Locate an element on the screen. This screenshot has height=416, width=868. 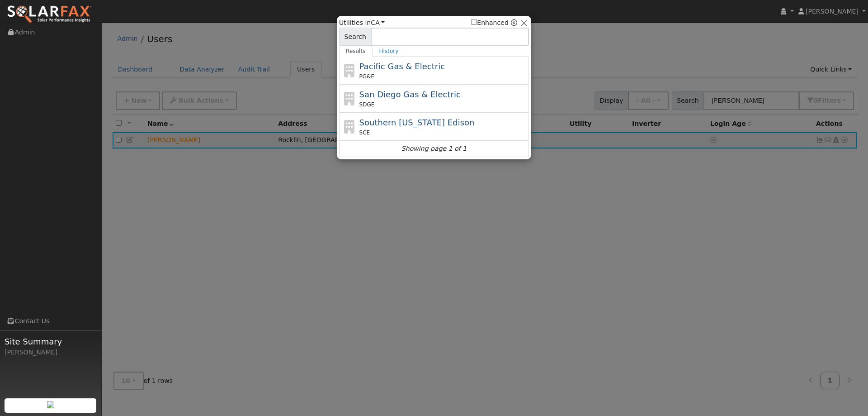
a: History is located at coordinates (389, 51).